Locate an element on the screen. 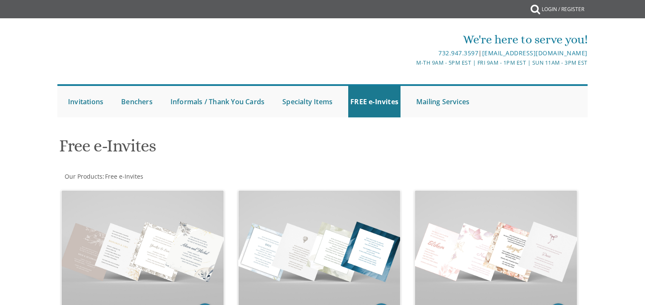  a: Benchers is located at coordinates (137, 102).